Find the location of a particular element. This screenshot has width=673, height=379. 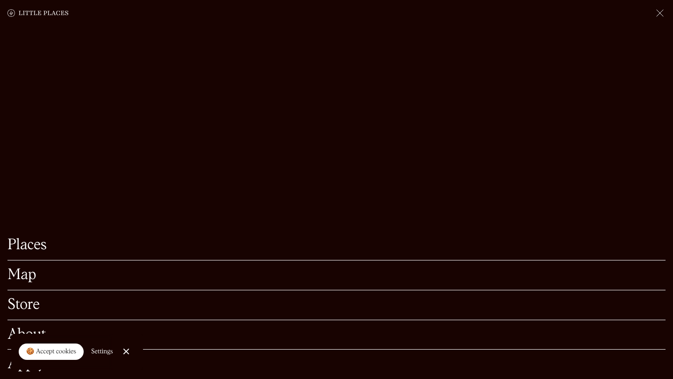

a: 🍪 Accept cookies is located at coordinates (51, 352).